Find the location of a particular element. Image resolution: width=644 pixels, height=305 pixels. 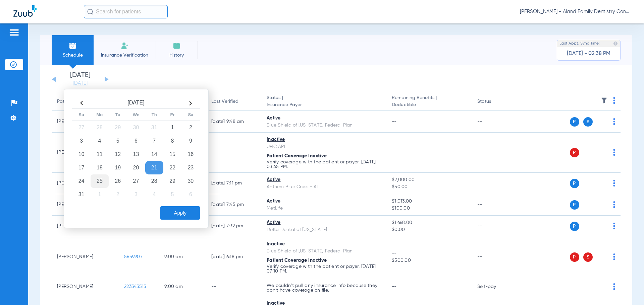

img: Schedule is located at coordinates (73, 46).